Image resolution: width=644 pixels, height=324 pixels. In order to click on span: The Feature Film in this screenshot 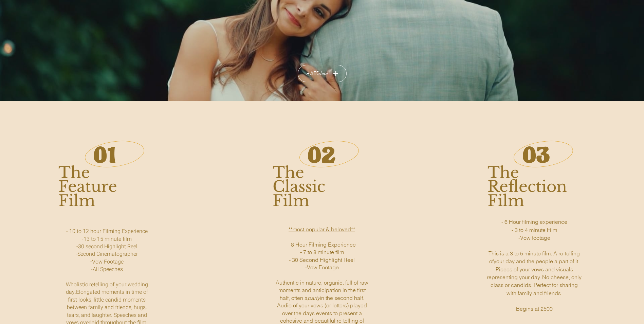, I will do `click(88, 186)`.